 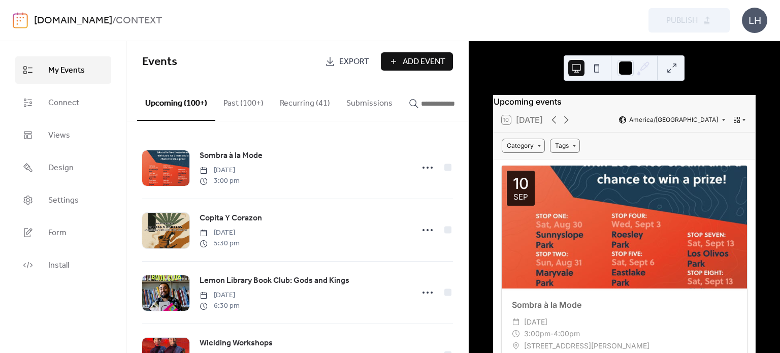 What do you see at coordinates (57, 233) in the screenshot?
I see `span: Form` at bounding box center [57, 233].